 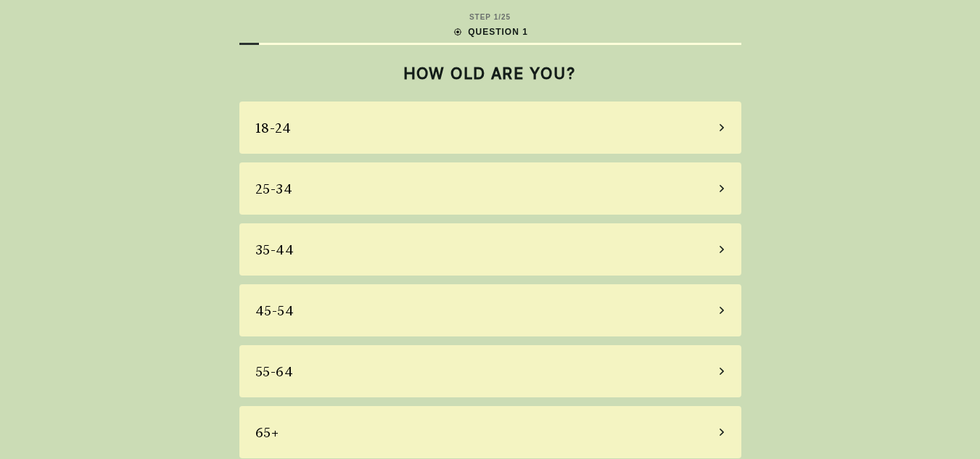 What do you see at coordinates (275, 310) in the screenshot?
I see `div: 45-54` at bounding box center [275, 310].